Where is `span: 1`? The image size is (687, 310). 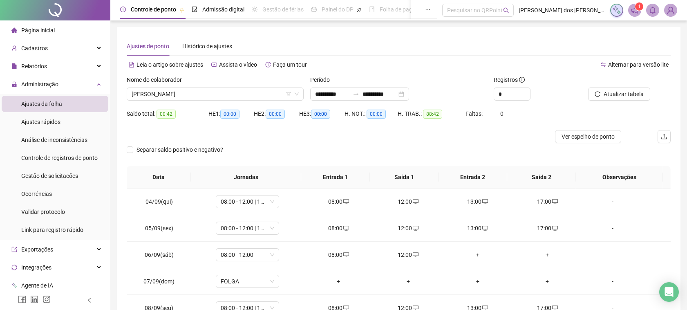 span: 1 is located at coordinates (639, 7).